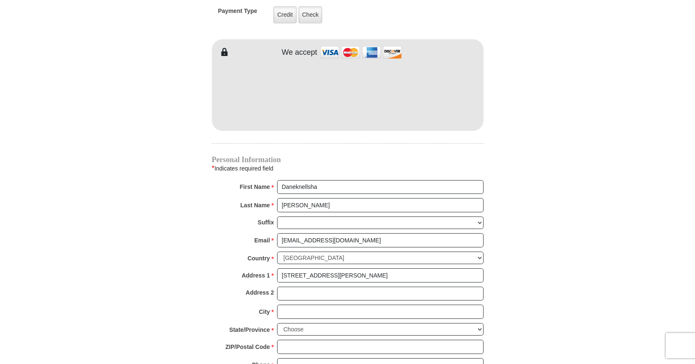 The height and width of the screenshot is (364, 695). I want to click on h4: Personal Information, so click(348, 160).